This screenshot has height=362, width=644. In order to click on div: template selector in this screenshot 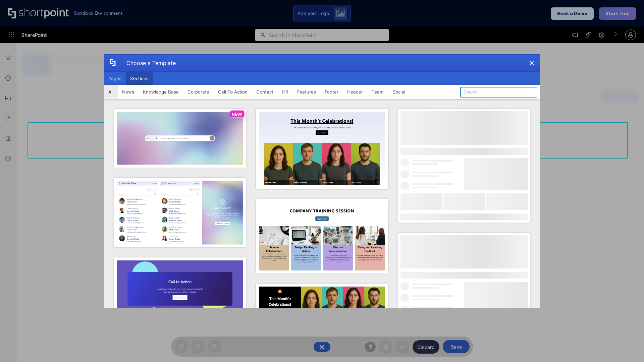, I will do `click(322, 181)`.